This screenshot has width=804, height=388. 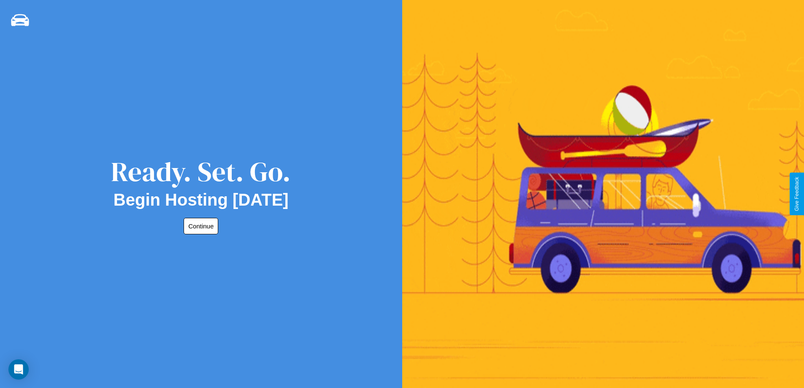 What do you see at coordinates (19, 369) in the screenshot?
I see `div: Open Intercom Messenger` at bounding box center [19, 369].